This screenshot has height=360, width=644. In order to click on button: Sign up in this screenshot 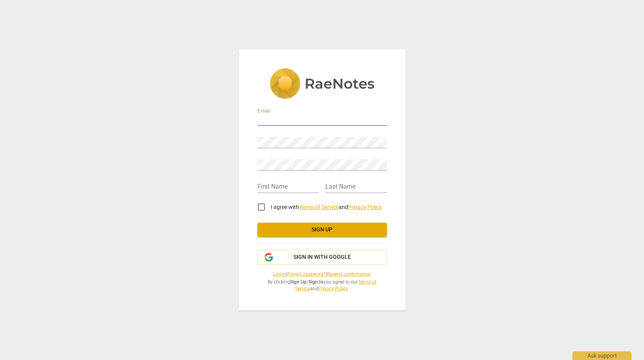, I will do `click(322, 230)`.